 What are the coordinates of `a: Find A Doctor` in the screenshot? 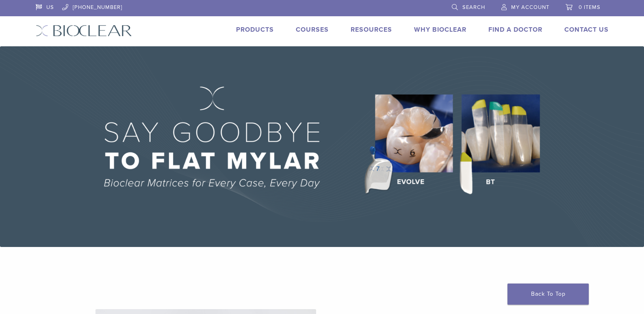 It's located at (515, 30).